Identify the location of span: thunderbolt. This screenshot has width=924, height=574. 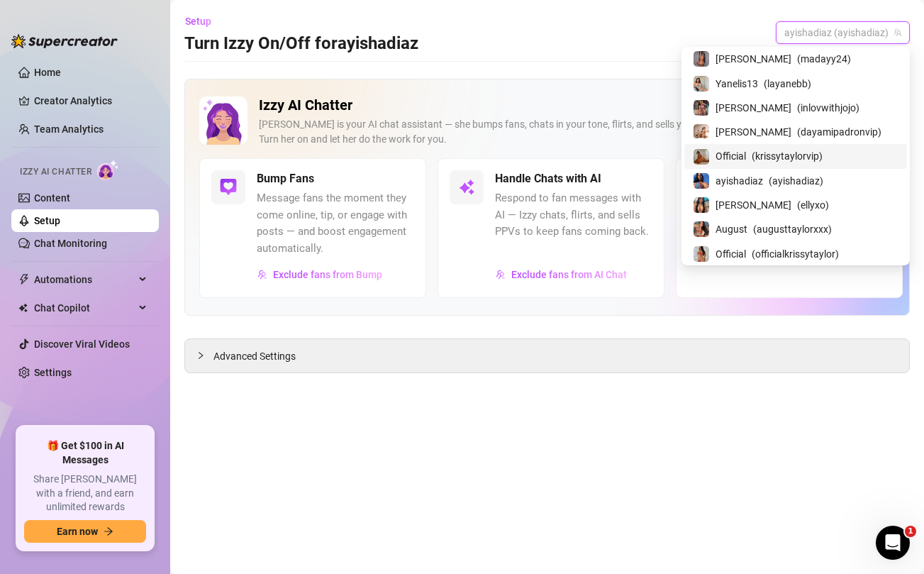
(24, 280).